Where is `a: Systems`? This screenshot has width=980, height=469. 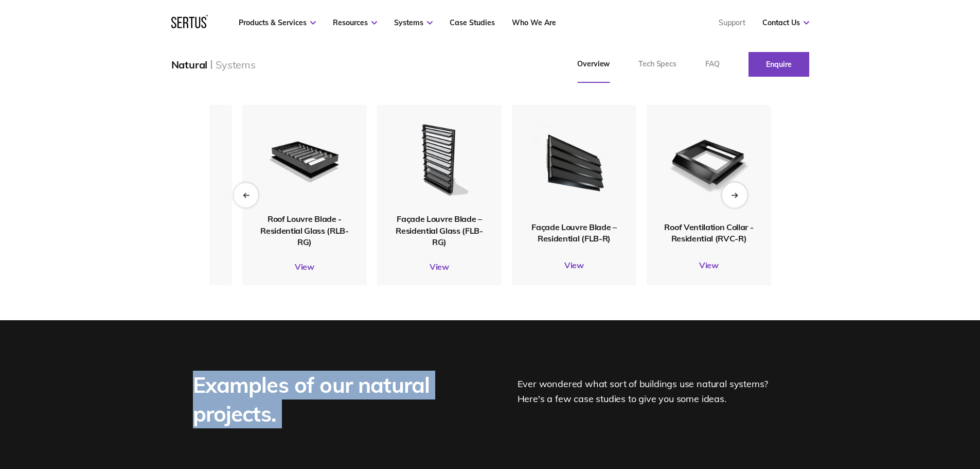 a: Systems is located at coordinates (413, 23).